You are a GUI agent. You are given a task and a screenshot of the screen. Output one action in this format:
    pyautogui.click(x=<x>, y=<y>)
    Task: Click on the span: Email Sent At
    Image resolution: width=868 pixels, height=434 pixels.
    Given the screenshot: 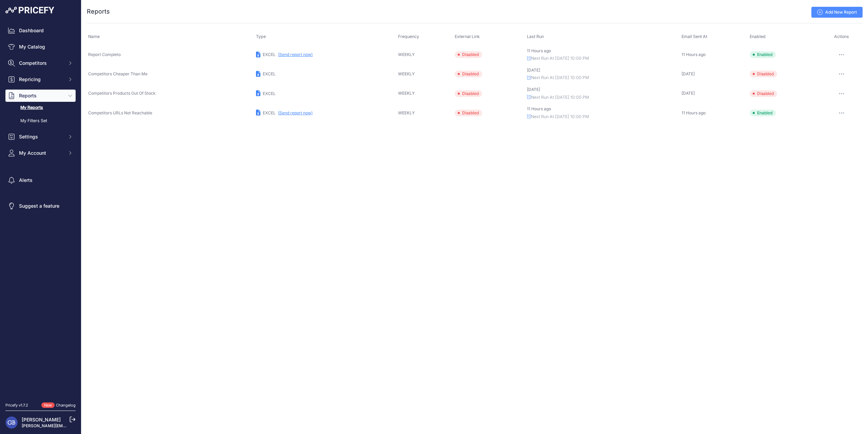 What is the action you would take?
    pyautogui.click(x=694, y=36)
    